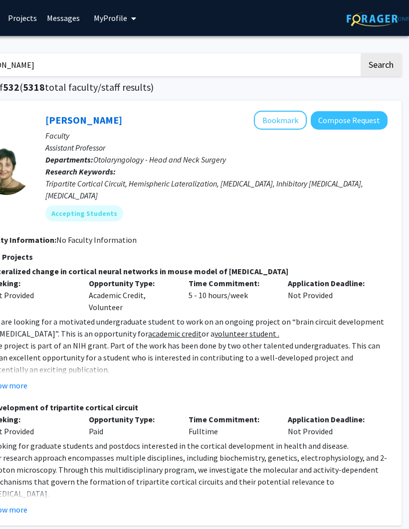  I want to click on a: Projects, so click(22, 18).